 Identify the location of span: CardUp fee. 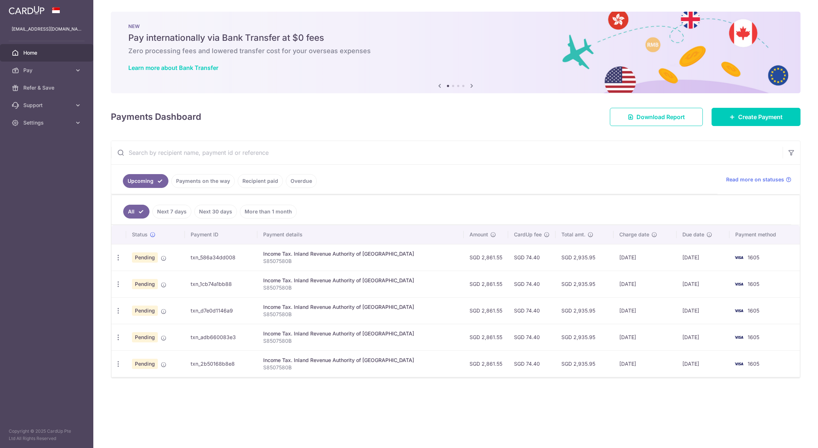
(528, 235).